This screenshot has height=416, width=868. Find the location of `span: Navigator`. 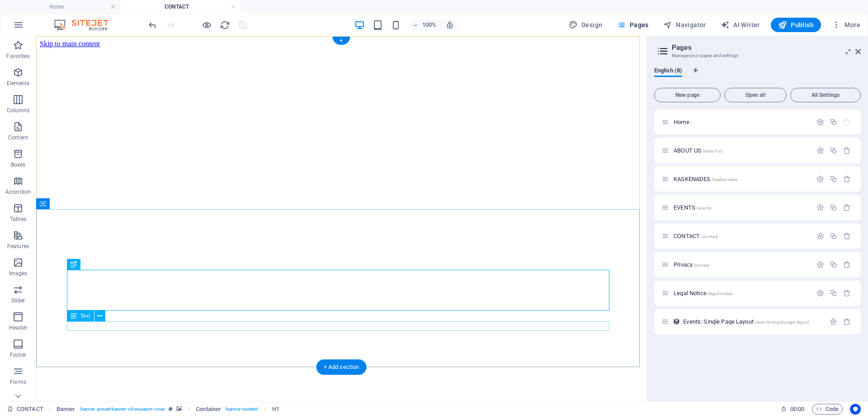

span: Navigator is located at coordinates (684, 25).